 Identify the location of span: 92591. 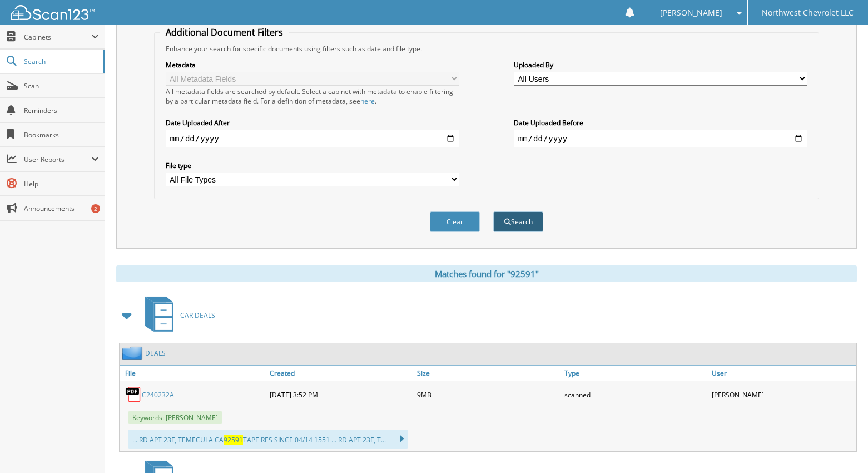
(233, 439).